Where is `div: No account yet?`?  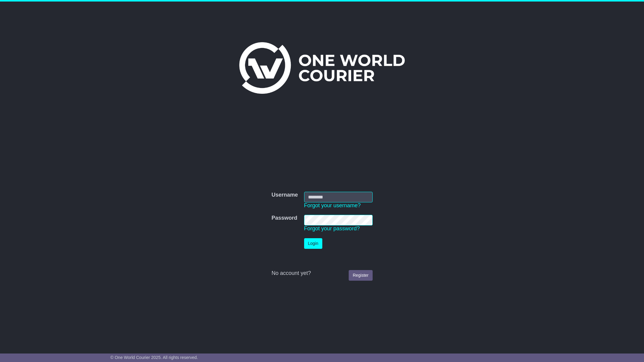 div: No account yet? is located at coordinates (322, 273).